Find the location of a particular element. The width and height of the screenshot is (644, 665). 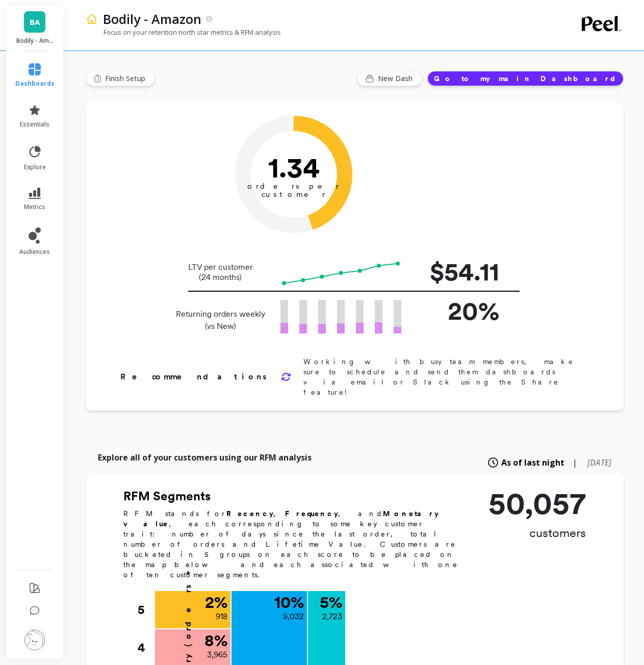

p: Recommendations is located at coordinates (194, 377).